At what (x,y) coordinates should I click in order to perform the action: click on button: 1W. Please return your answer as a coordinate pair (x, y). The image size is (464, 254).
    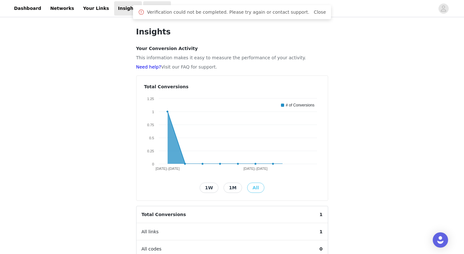
    Looking at the image, I should click on (209, 188).